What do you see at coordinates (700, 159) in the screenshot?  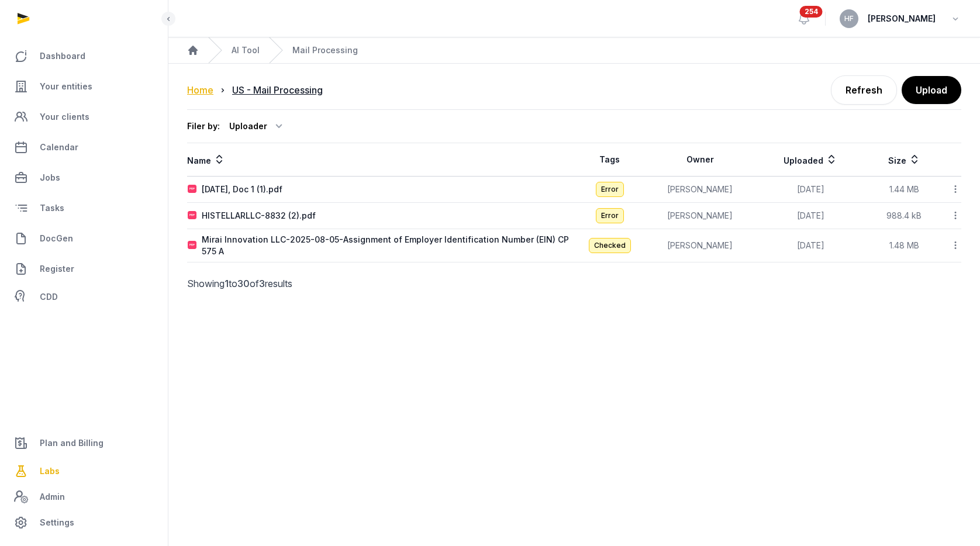 I see `th: Owner` at bounding box center [700, 159].